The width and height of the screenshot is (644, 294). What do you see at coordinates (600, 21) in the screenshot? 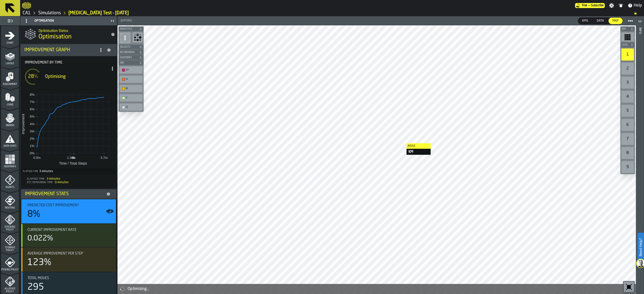
I see `label: button-switch-multi-Data` at bounding box center [600, 21].